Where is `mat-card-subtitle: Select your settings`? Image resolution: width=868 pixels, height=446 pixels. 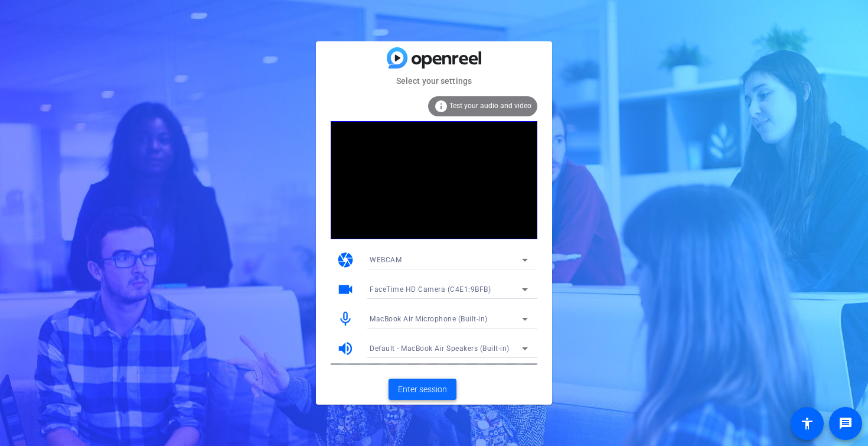 mat-card-subtitle: Select your settings is located at coordinates (434, 81).